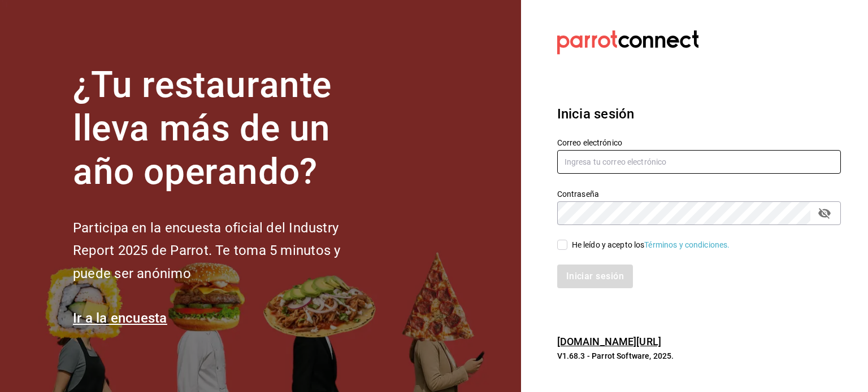 The width and height of the screenshot is (868, 392). Describe the element at coordinates (687, 245) in the screenshot. I see `a: Términos y condiciones.` at that location.